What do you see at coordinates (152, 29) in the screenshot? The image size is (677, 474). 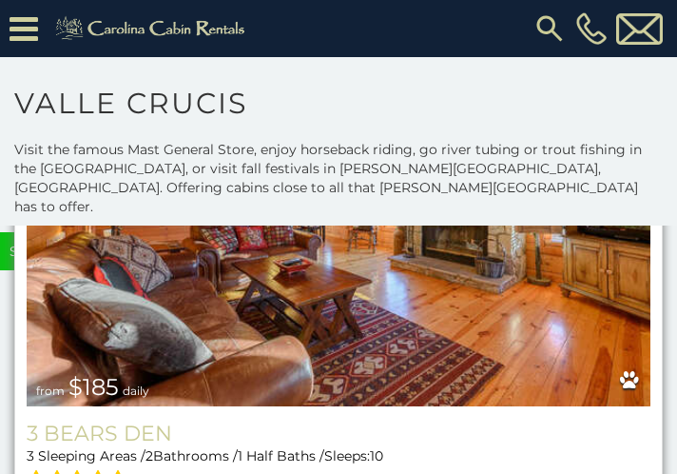 I see `img: Khaki-logo.png` at bounding box center [152, 29].